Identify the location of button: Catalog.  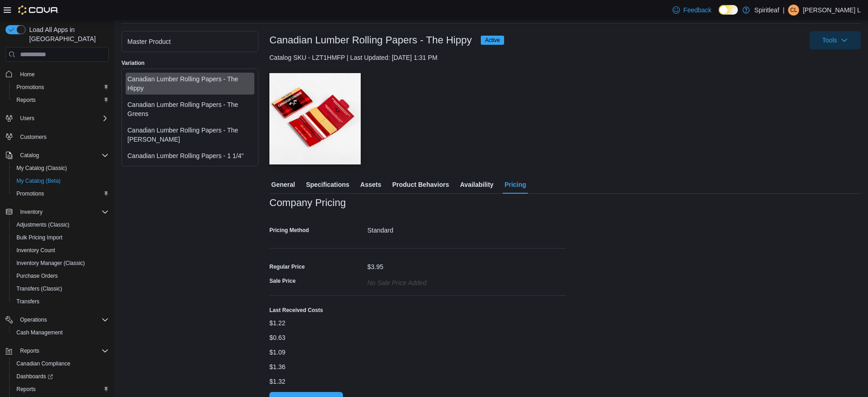
(30, 155).